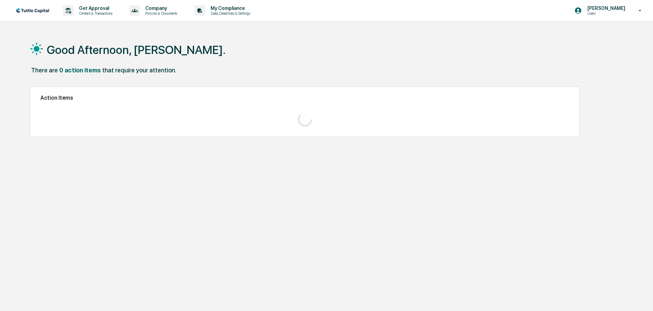  Describe the element at coordinates (160, 8) in the screenshot. I see `p: Company` at that location.